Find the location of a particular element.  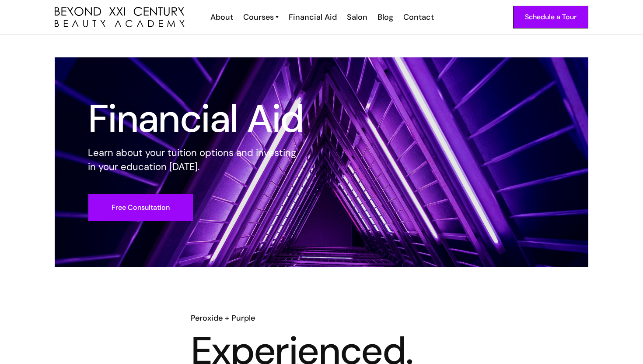

div: Schedule a Tour is located at coordinates (551, 17).